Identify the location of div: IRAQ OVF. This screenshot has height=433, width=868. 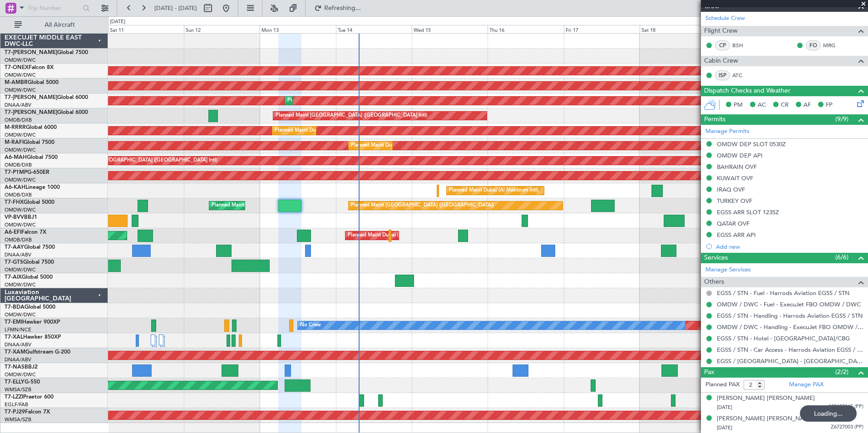
(730, 189).